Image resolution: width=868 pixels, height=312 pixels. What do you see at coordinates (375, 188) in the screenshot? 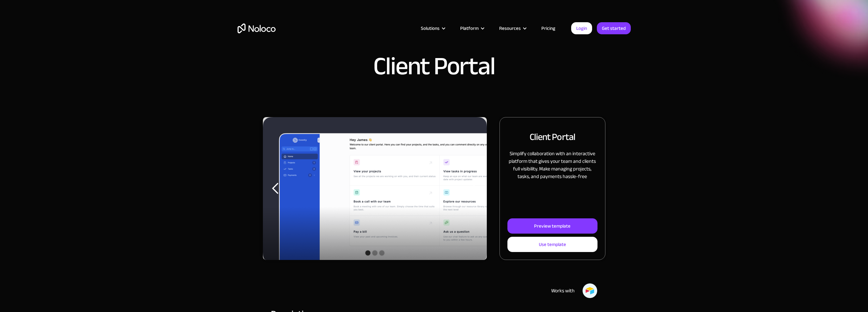
I see `div: carousel` at bounding box center [375, 188].